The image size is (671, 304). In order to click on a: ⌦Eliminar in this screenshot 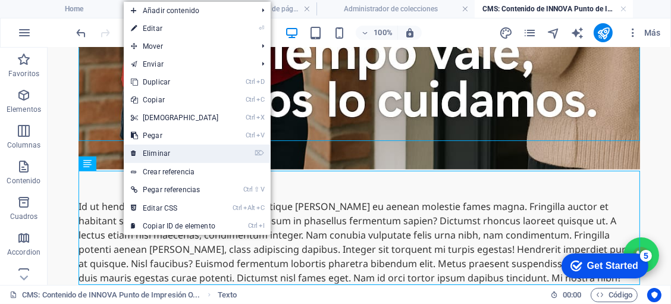, I will do `click(175, 153)`.